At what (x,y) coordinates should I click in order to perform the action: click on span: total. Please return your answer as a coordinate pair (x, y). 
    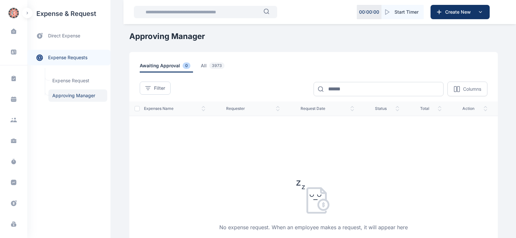
    Looking at the image, I should click on (431, 109).